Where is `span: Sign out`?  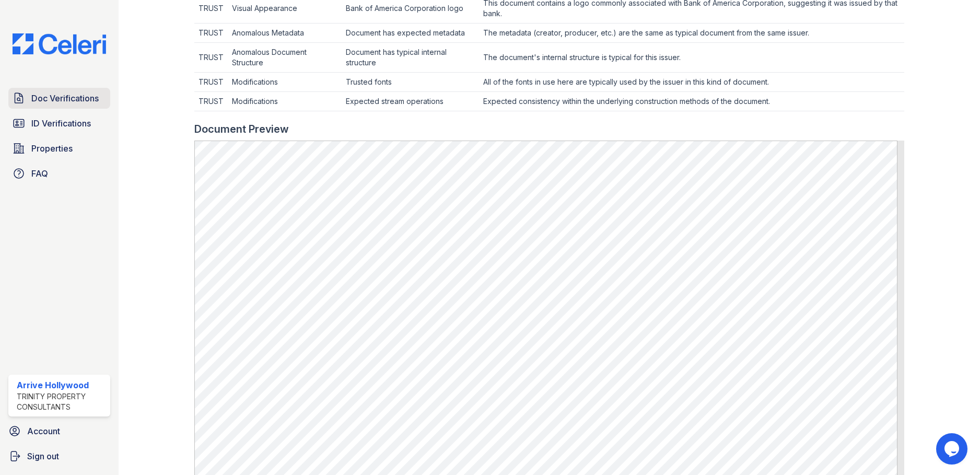
span: Sign out is located at coordinates (43, 456).